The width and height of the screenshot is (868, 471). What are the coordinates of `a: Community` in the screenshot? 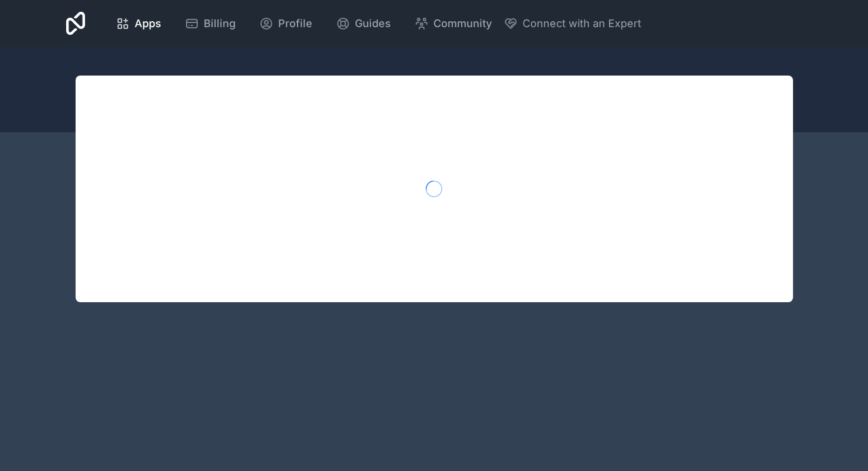 It's located at (453, 23).